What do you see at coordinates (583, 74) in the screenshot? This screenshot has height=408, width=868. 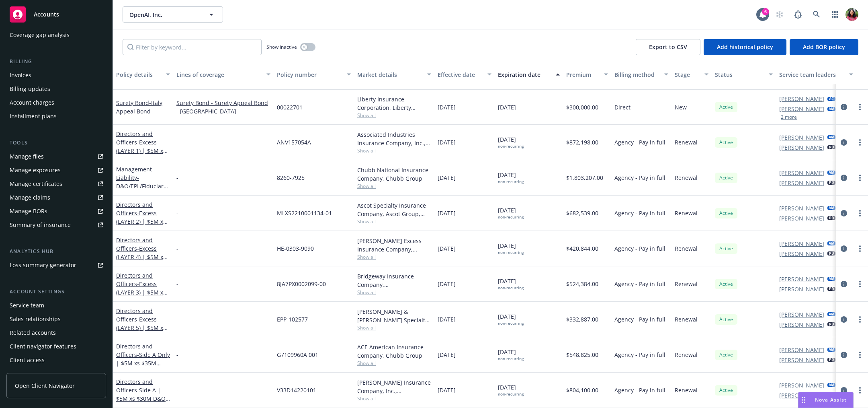 I see `div: Premium` at bounding box center [583, 74].